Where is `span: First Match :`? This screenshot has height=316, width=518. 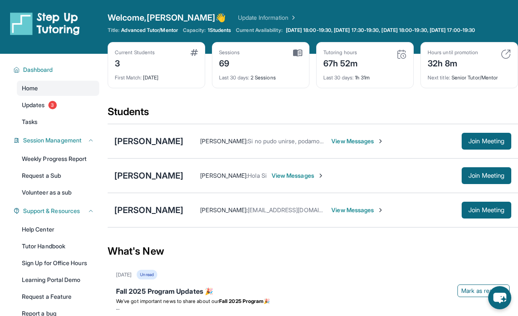
span: First Match : is located at coordinates (128, 77).